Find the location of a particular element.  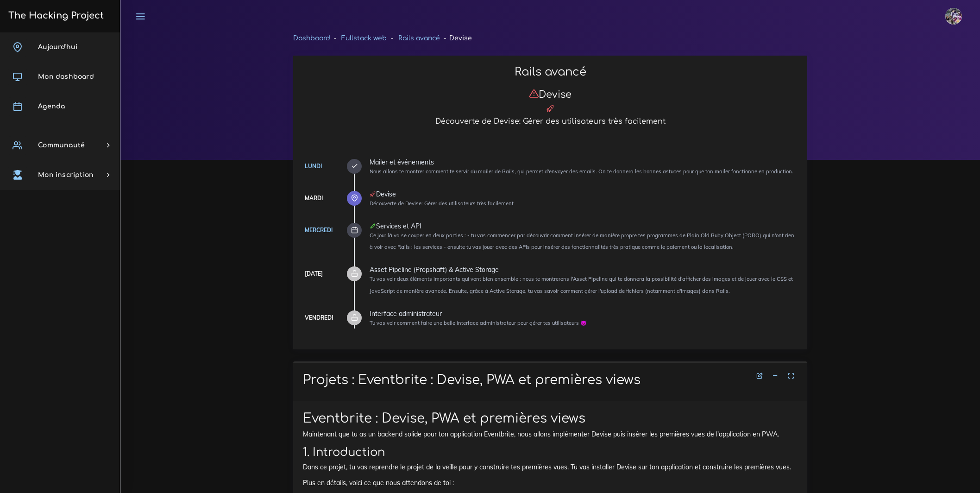

div: Mailer et événements is located at coordinates (584, 162).